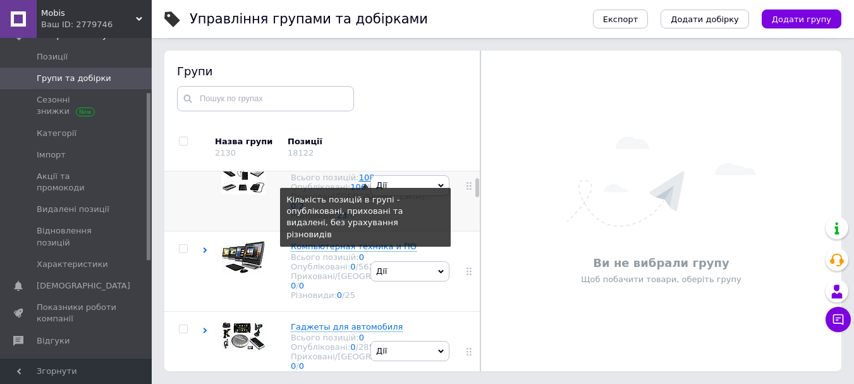  I want to click on div: 285, so click(366, 346).